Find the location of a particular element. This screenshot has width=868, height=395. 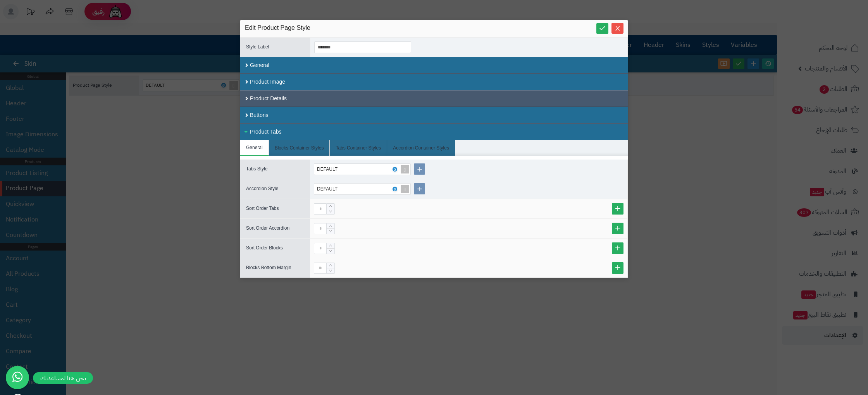

span: Sort Order Accordion is located at coordinates (268, 228).